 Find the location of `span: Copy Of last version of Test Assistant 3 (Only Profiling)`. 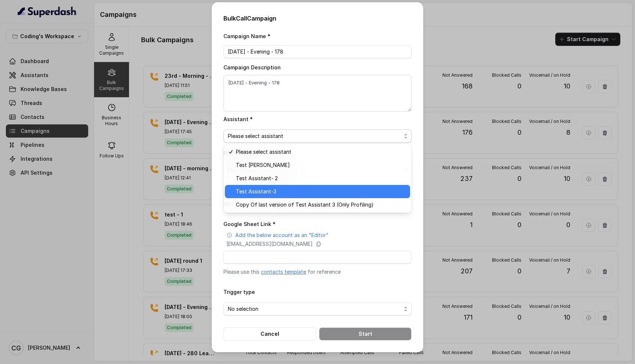

span: Copy Of last version of Test Assistant 3 (Only Profiling) is located at coordinates (320, 205).